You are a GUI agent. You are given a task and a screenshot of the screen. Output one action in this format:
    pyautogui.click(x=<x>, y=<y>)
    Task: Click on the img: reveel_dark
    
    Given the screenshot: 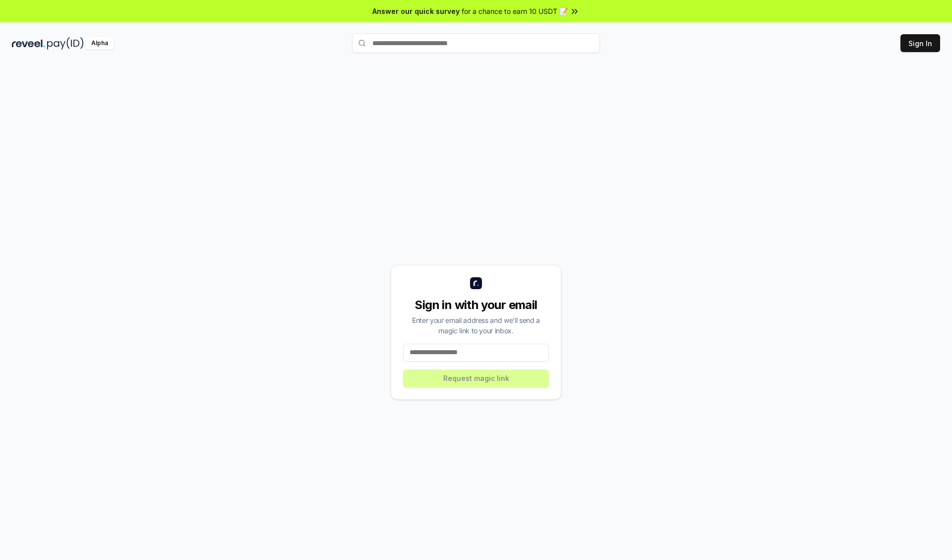 What is the action you would take?
    pyautogui.click(x=29, y=43)
    